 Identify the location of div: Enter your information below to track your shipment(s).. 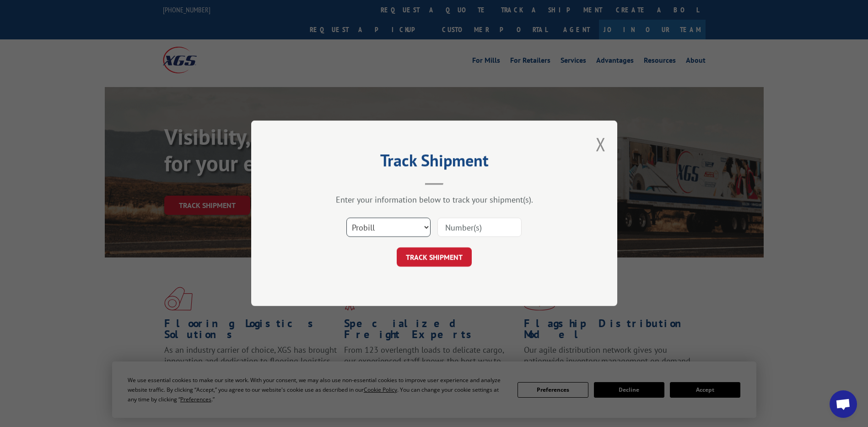
(434, 200).